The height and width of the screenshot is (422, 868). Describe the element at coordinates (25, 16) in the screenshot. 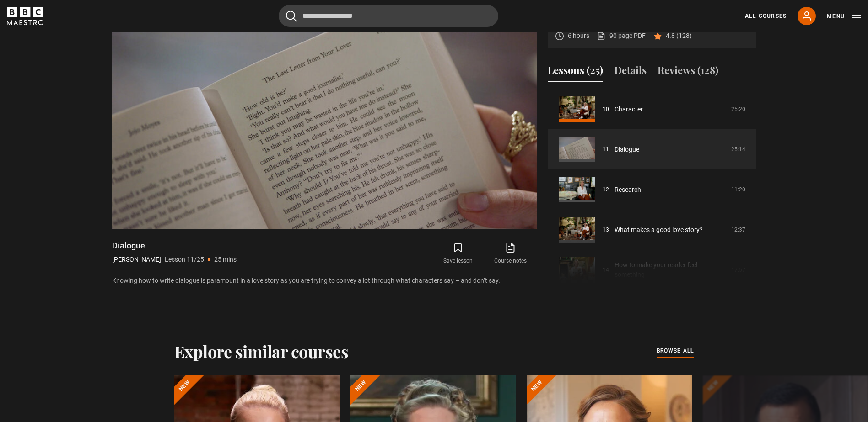

I see `svg: BBC Maestro` at that location.